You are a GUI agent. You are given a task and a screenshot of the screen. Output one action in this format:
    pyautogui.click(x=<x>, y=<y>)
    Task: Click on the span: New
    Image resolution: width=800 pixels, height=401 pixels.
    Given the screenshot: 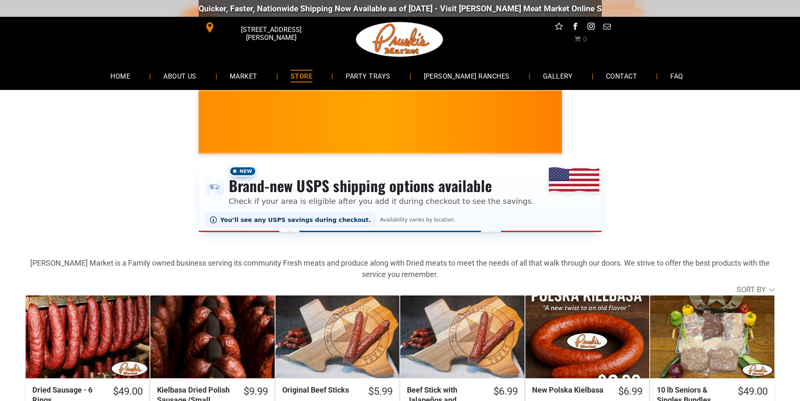 What is the action you would take?
    pyautogui.click(x=243, y=171)
    